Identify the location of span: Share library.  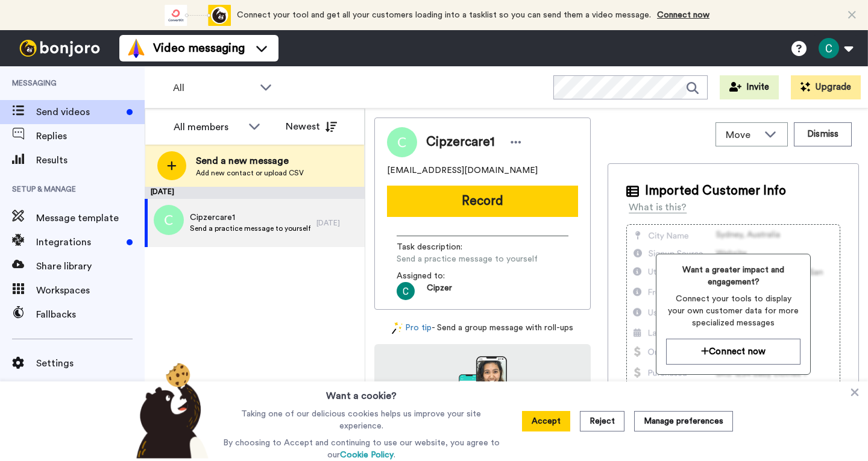
(90, 266).